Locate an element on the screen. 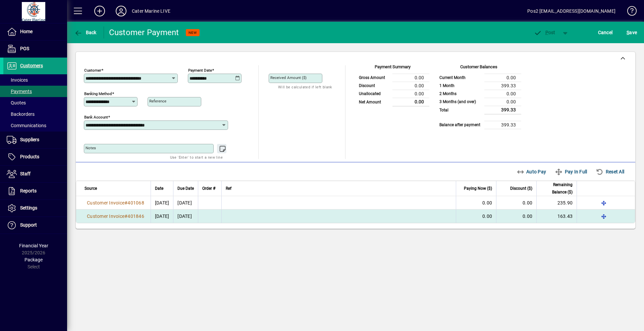 The width and height of the screenshot is (644, 331). button: Cancel is located at coordinates (605, 33).